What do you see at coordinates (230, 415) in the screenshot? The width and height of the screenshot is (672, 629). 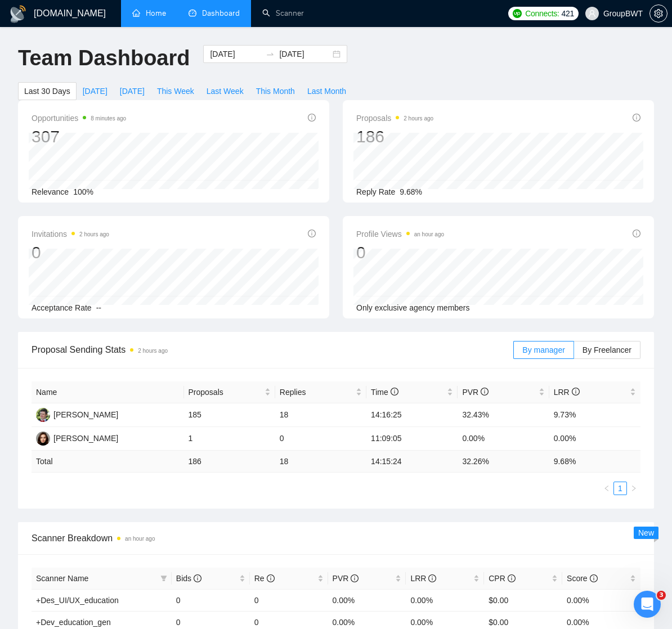 I see `td: 185` at bounding box center [230, 415].